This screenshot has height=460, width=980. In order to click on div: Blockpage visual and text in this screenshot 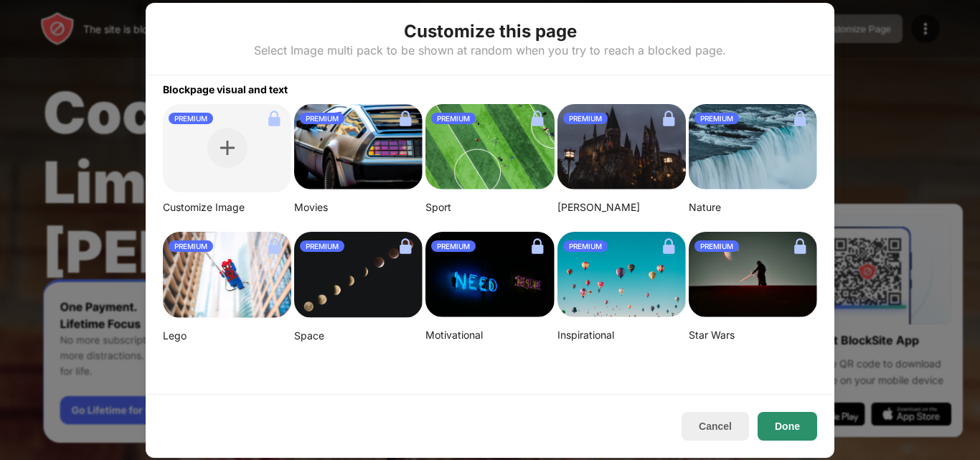, I will do `click(490, 86)`.